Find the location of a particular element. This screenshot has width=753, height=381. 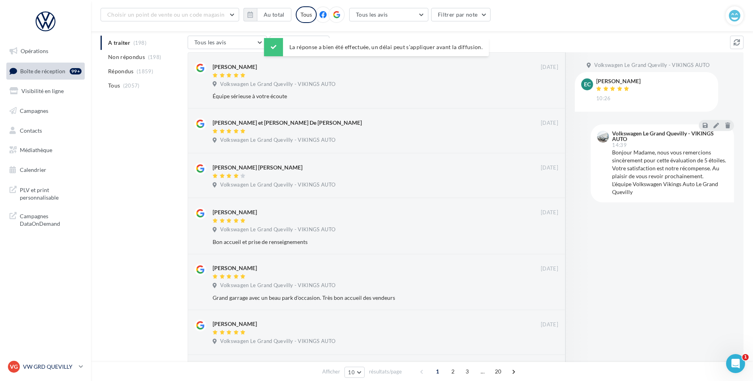

a: Calendrier is located at coordinates (46, 170).